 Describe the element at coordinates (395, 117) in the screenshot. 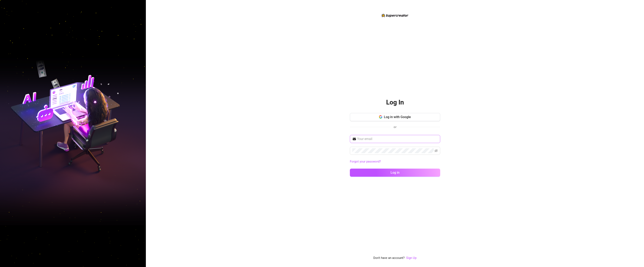

I see `button: Log in with Google` at that location.